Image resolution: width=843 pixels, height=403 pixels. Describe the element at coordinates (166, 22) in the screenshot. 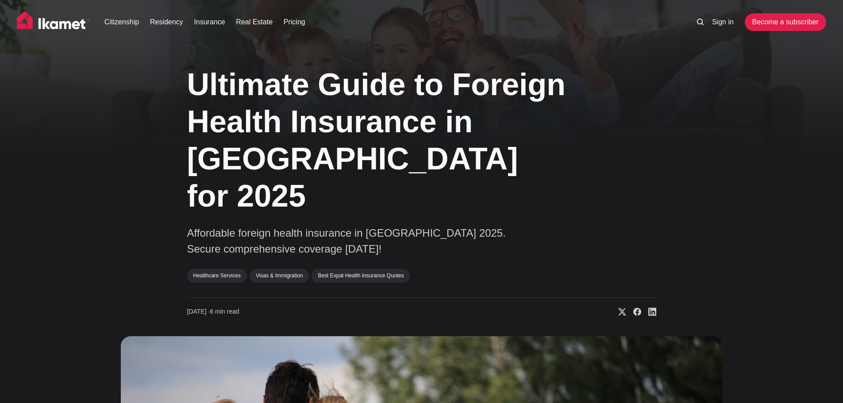

I see `a: Residency` at that location.